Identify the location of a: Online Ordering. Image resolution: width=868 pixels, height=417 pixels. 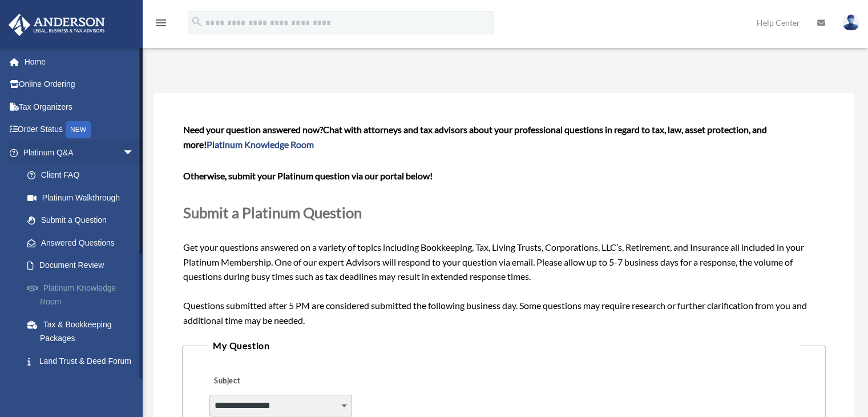
(79, 85).